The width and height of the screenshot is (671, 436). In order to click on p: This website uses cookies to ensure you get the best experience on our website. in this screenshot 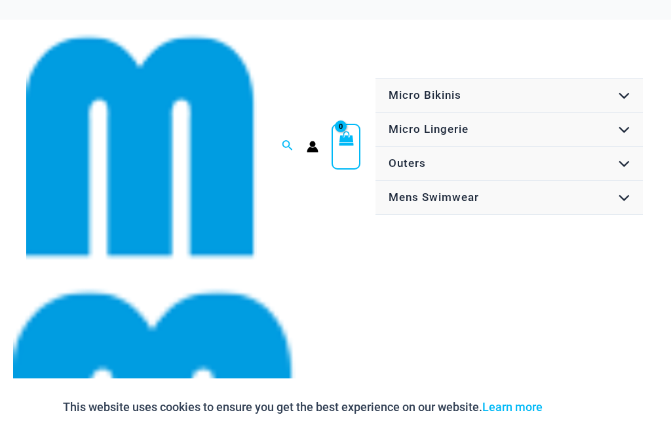, I will do `click(303, 408)`.